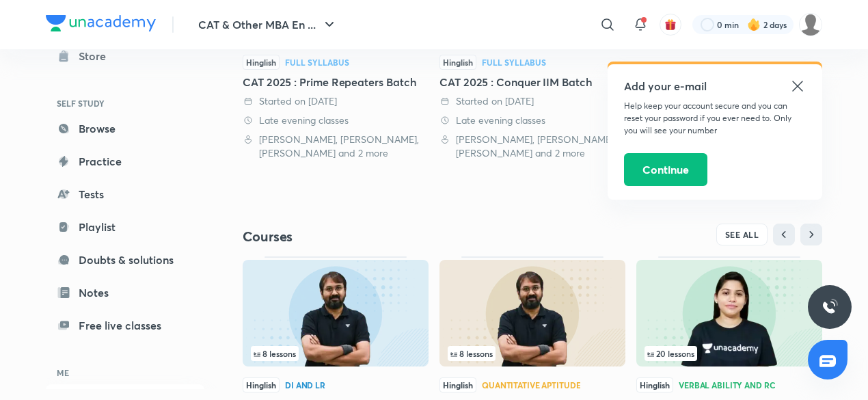 This screenshot has width=868, height=400. Describe the element at coordinates (811, 25) in the screenshot. I see `img: Aashray` at that location.